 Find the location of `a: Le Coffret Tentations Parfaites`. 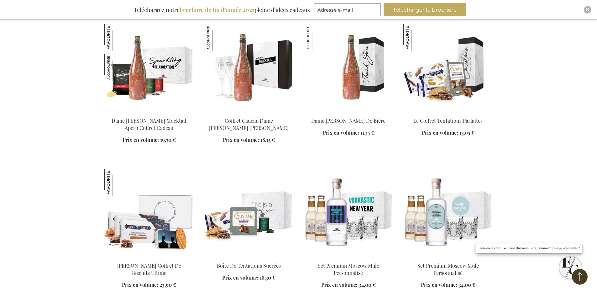

a: Le Coffret Tentations Parfaites is located at coordinates (448, 120).